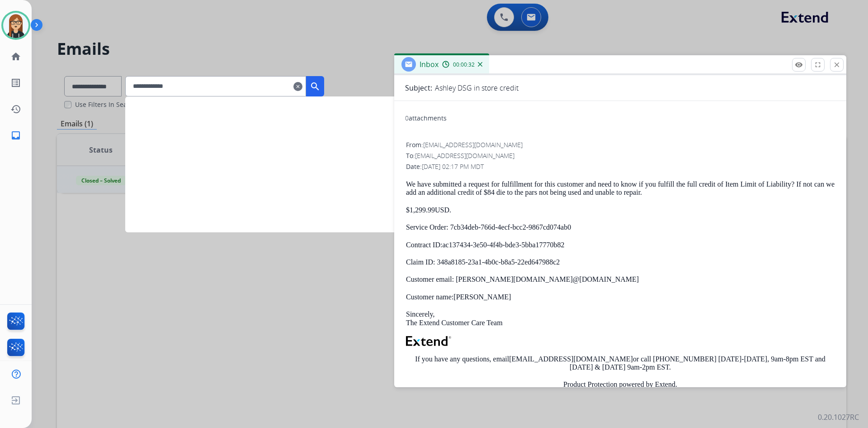  Describe the element at coordinates (620, 156) in the screenshot. I see `div: To:` at that location.